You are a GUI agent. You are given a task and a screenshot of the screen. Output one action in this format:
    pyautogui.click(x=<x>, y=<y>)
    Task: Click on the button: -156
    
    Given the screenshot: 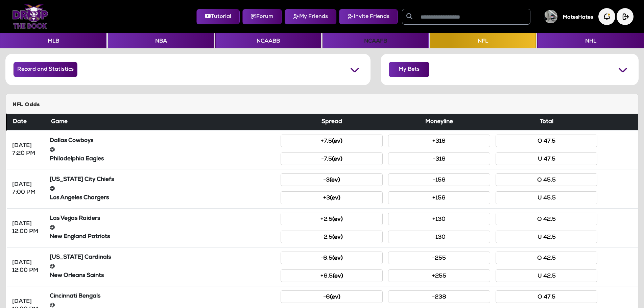 What is the action you would take?
    pyautogui.click(x=439, y=180)
    